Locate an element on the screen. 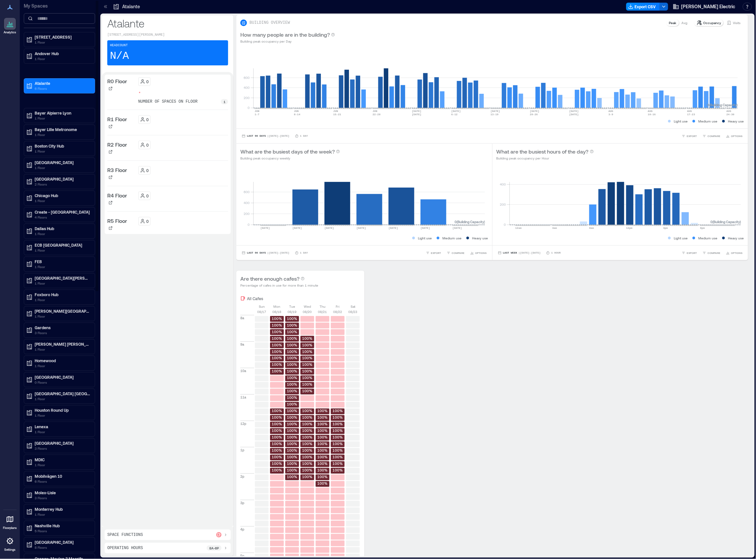 The width and height of the screenshot is (756, 559). p: Molex-Lisle is located at coordinates (63, 492).